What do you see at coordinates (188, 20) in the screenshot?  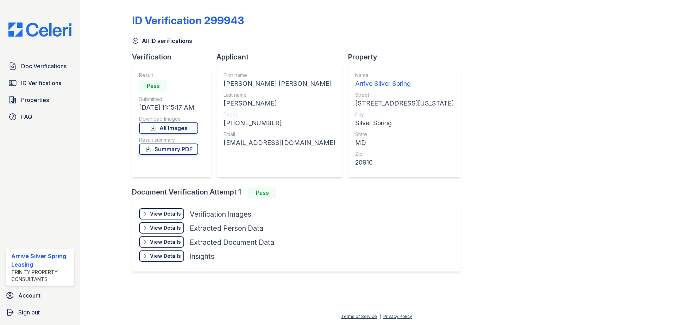 I see `div: ID Verification 299943` at bounding box center [188, 20].